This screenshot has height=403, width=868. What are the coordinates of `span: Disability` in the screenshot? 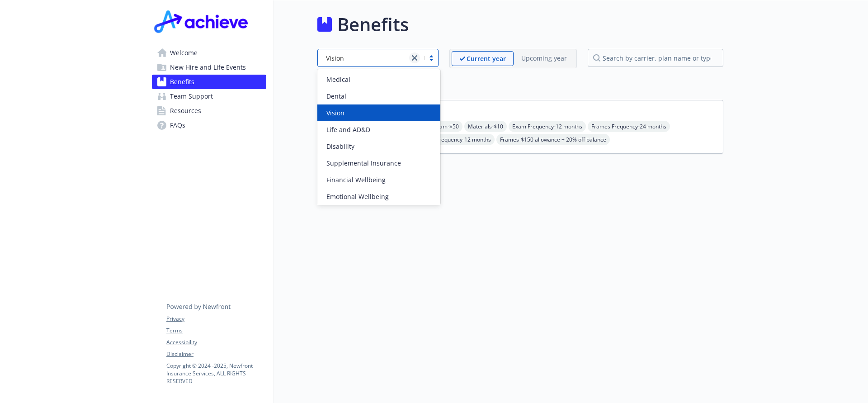 It's located at (340, 146).